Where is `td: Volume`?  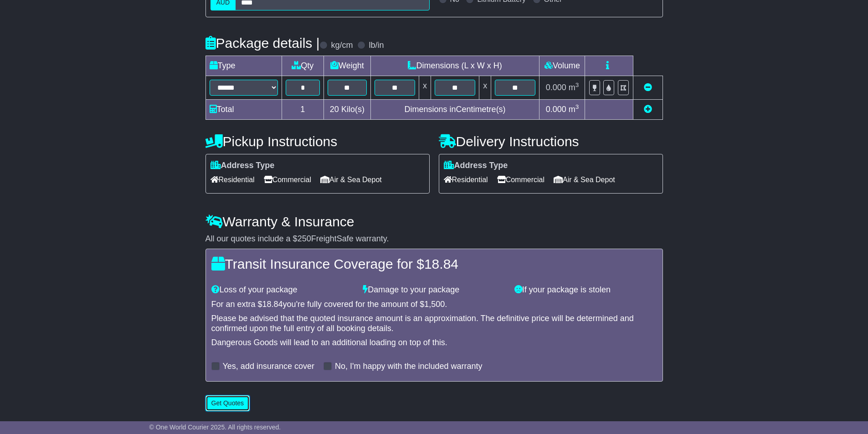
td: Volume is located at coordinates (562, 66).